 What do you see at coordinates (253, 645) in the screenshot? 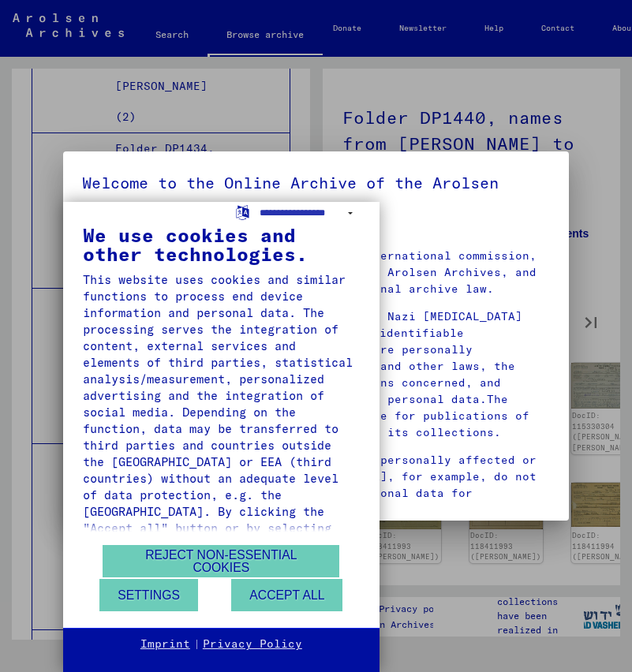
I see `a: Privacy Policy` at bounding box center [253, 645].